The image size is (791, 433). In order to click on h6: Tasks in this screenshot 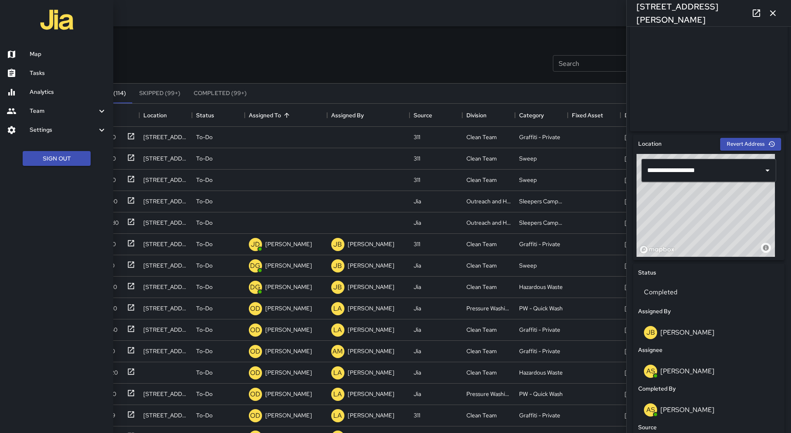, I will do `click(68, 73)`.